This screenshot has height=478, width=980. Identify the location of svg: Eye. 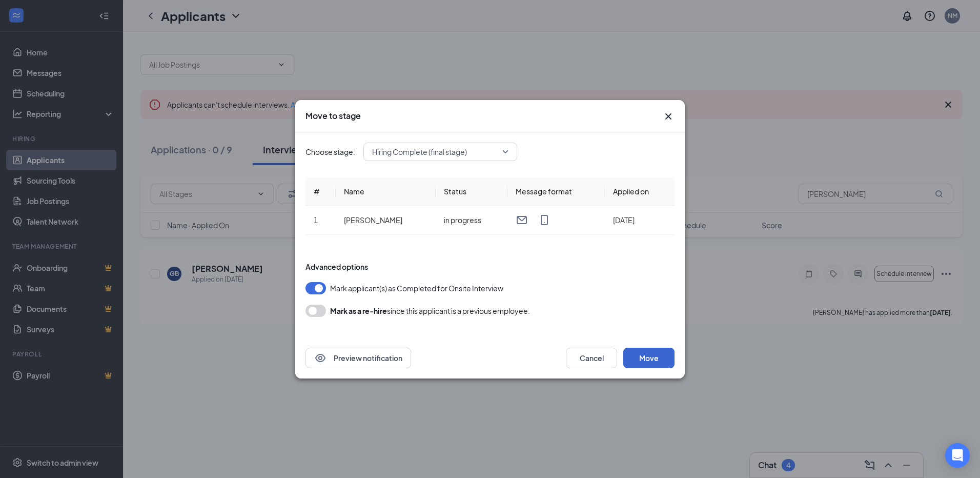
(320, 358).